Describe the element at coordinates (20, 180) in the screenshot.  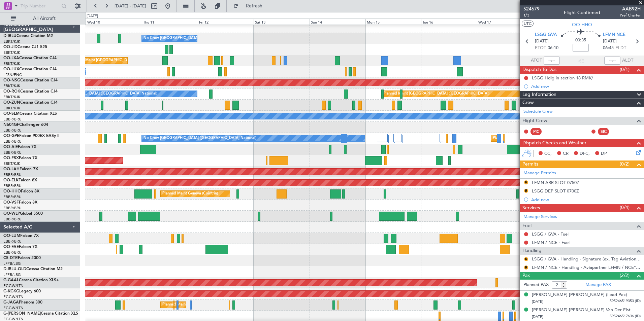
I see `a: OO-ELKFalcon 8X` at that location.